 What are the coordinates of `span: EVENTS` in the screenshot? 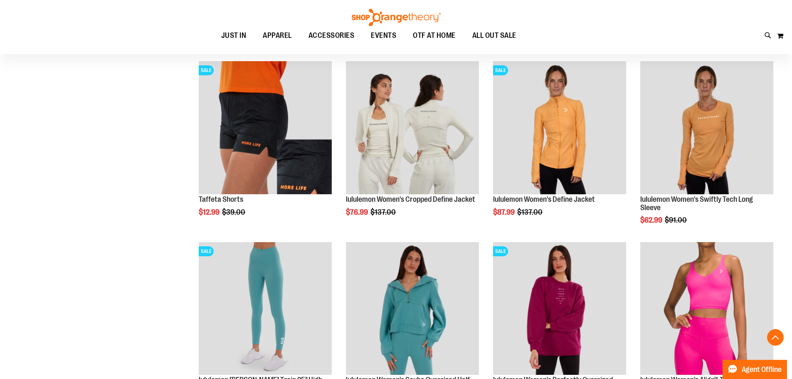 It's located at (384, 35).